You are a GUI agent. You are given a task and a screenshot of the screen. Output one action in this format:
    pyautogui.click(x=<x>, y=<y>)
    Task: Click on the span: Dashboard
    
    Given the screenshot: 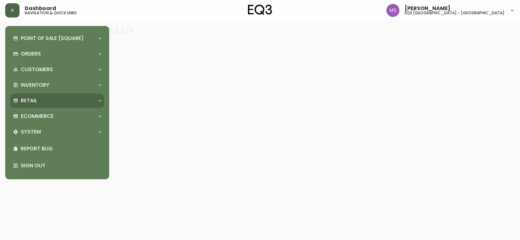 What is the action you would take?
    pyautogui.click(x=40, y=8)
    